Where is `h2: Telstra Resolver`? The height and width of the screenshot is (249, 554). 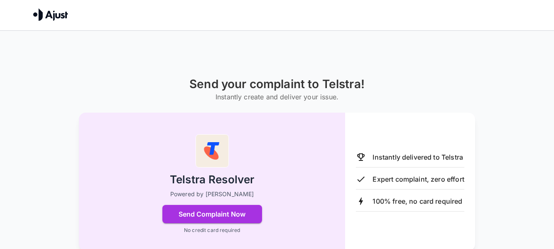
h2: Telstra Resolver is located at coordinates (212, 179).